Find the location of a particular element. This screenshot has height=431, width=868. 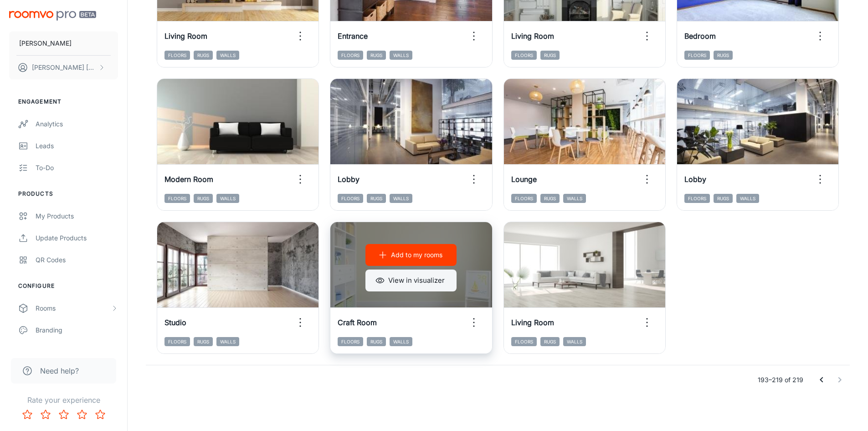

button: Rate 1 star is located at coordinates (28, 415).